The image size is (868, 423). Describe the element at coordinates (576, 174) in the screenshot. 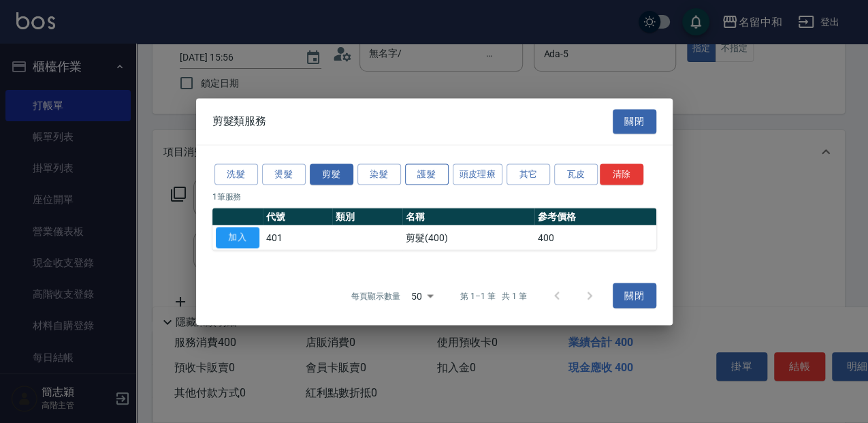

I see `button: 瓦皮` at that location.